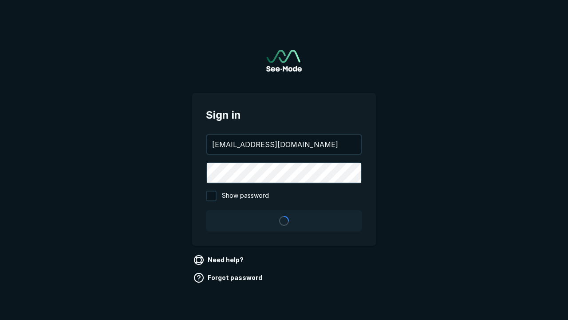  What do you see at coordinates (284, 144) in the screenshot?
I see `input: your@email.com` at bounding box center [284, 144].